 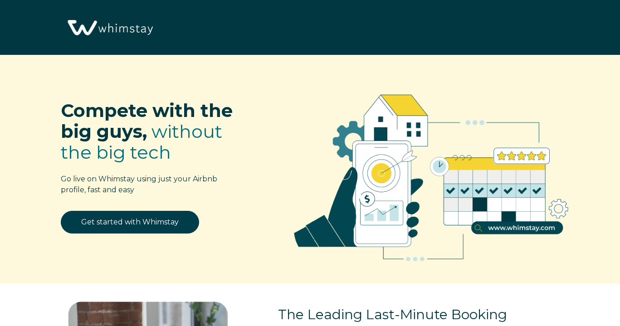 What do you see at coordinates (139, 184) in the screenshot?
I see `span: Go live on Whimstay using just your Airbnb profile, fast and easy` at bounding box center [139, 184].